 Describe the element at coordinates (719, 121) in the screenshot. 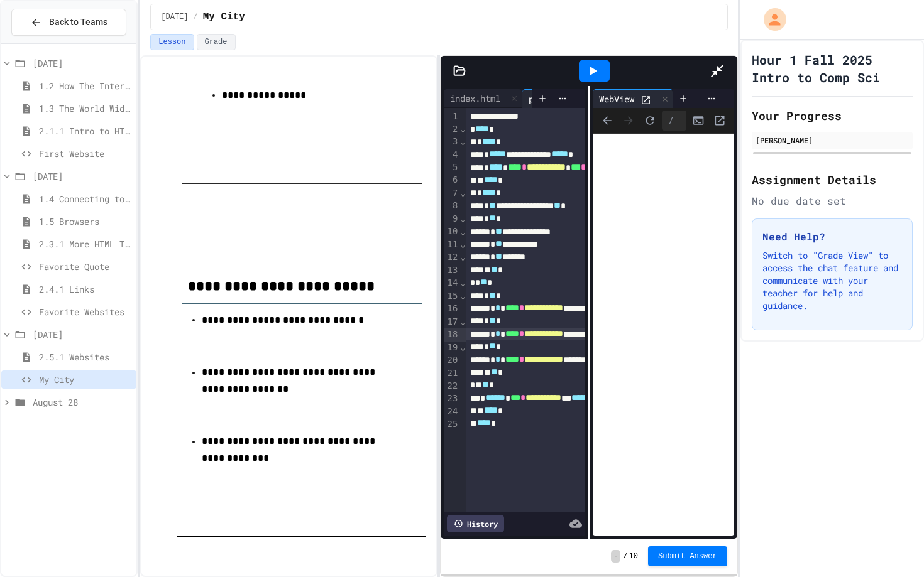

I see `button: Open in new tab` at that location.